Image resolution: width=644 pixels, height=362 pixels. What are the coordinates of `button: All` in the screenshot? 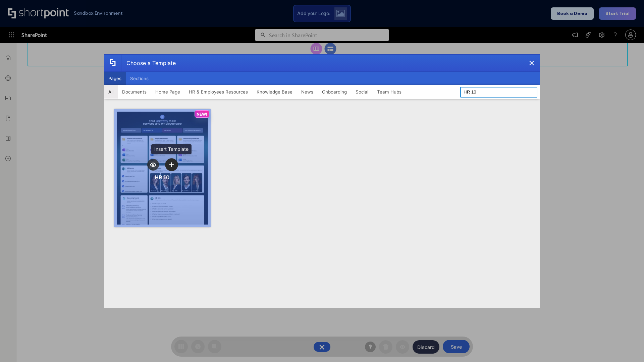 It's located at (111, 92).